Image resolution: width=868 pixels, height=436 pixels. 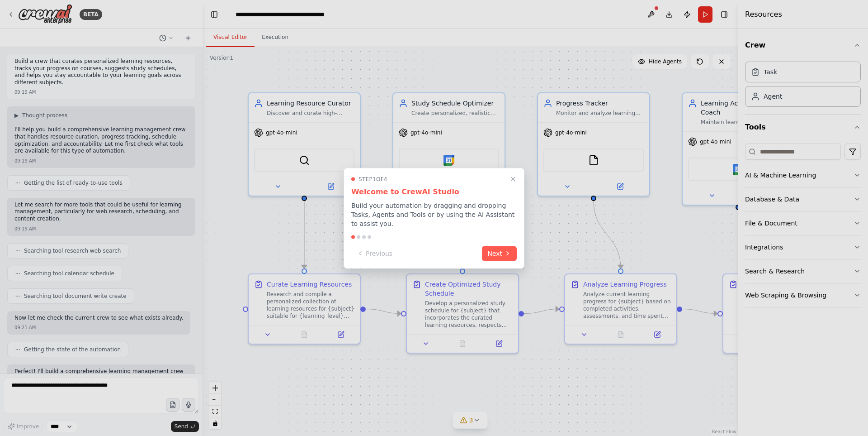 What do you see at coordinates (513, 179) in the screenshot?
I see `button: Close walkthrough` at bounding box center [513, 179].